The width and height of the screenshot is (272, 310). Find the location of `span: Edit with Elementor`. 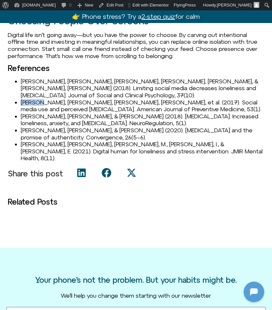

span: Edit with Elementor is located at coordinates (151, 5).